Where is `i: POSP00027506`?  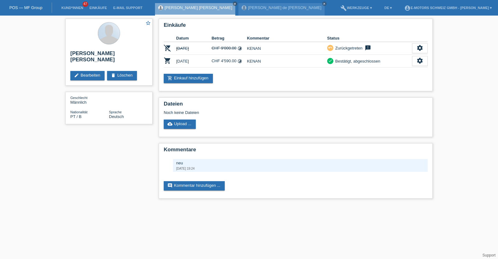 i: POSP00027506 is located at coordinates (168, 61).